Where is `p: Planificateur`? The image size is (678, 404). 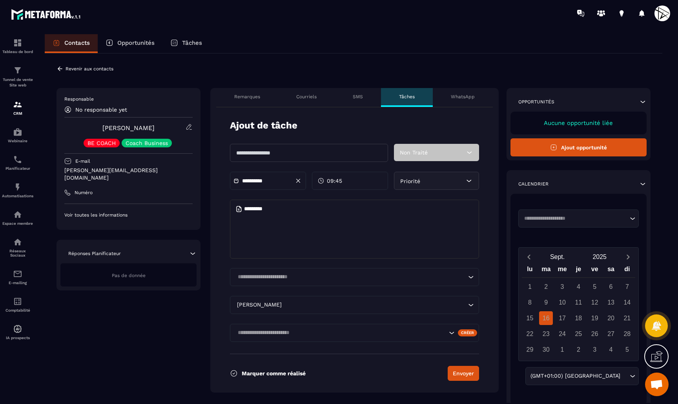
p: Planificateur is located at coordinates (18, 168).